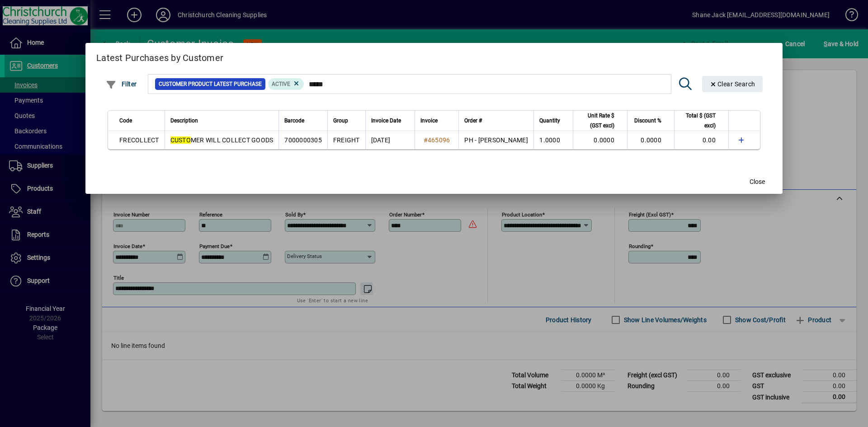 The height and width of the screenshot is (427, 868). Describe the element at coordinates (121, 84) in the screenshot. I see `button: Filter` at that location.